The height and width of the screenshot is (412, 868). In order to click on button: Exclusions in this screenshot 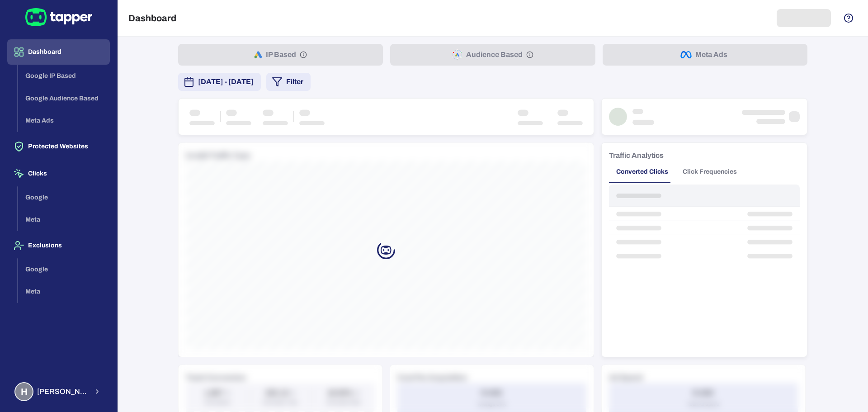, I will do `click(58, 245)`.